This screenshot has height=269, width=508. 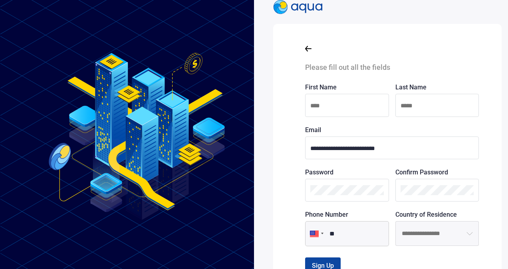 I want to click on span: Country of Residence, so click(x=426, y=215).